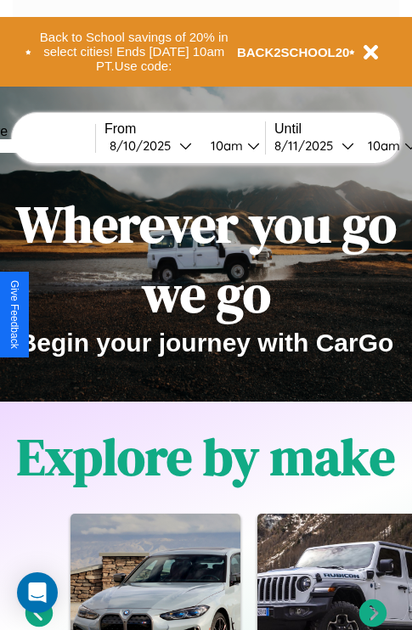 Image resolution: width=412 pixels, height=630 pixels. Describe the element at coordinates (37, 593) in the screenshot. I see `div: Open Intercom Messenger` at that location.